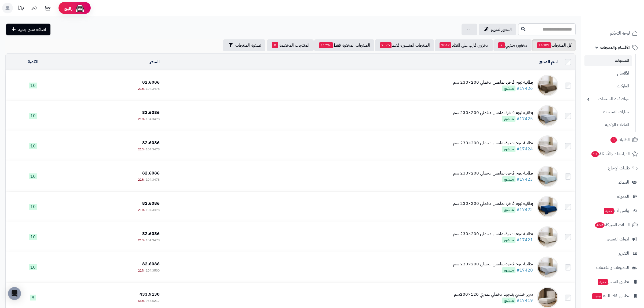 This screenshot has height=308, width=644. I want to click on span: 2575, so click(386, 45).